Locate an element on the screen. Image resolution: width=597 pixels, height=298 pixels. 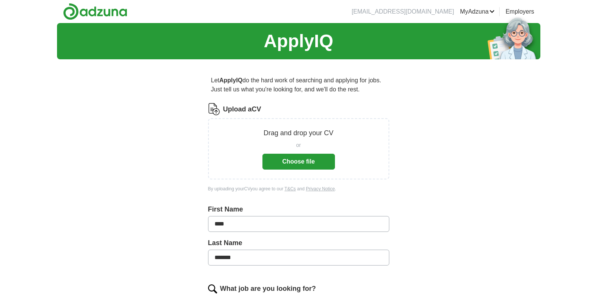
button: Choose file is located at coordinates (299, 162).